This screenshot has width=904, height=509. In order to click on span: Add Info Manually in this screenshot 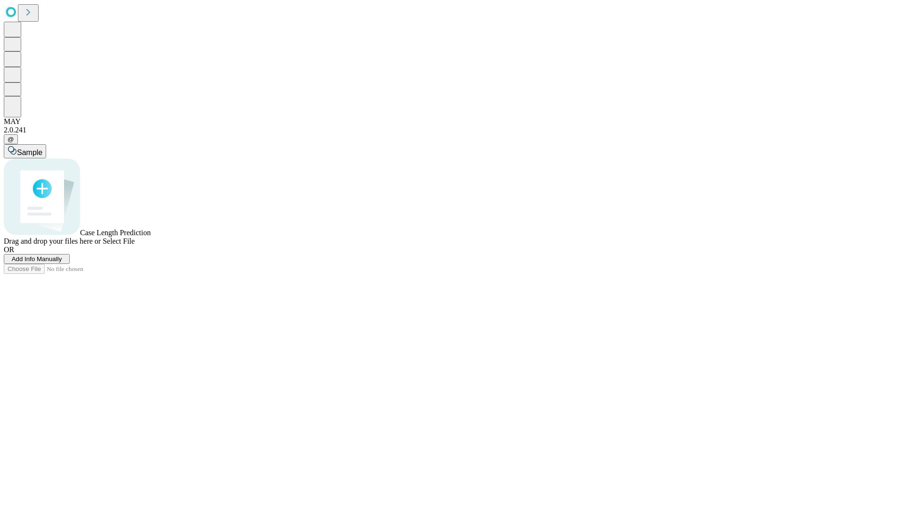, I will do `click(37, 259)`.